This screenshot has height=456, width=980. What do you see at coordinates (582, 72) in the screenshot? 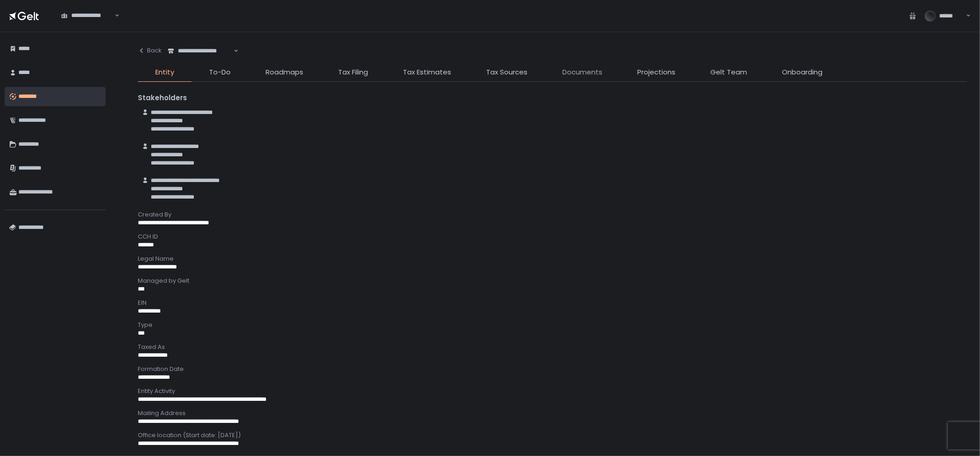
I see `span: Documents` at bounding box center [582, 72].